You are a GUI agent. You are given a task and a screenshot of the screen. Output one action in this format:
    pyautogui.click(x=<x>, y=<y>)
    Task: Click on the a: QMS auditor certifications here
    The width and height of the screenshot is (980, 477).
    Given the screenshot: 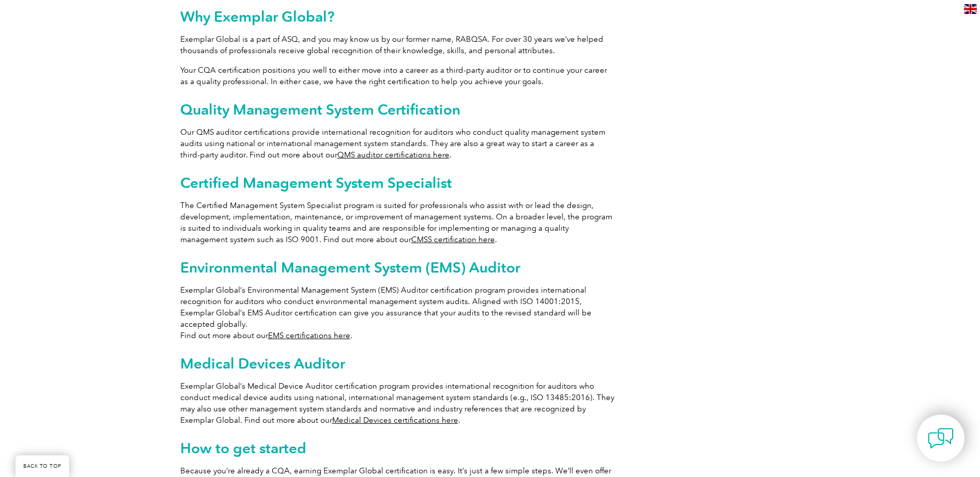 What is the action you would take?
    pyautogui.click(x=393, y=155)
    